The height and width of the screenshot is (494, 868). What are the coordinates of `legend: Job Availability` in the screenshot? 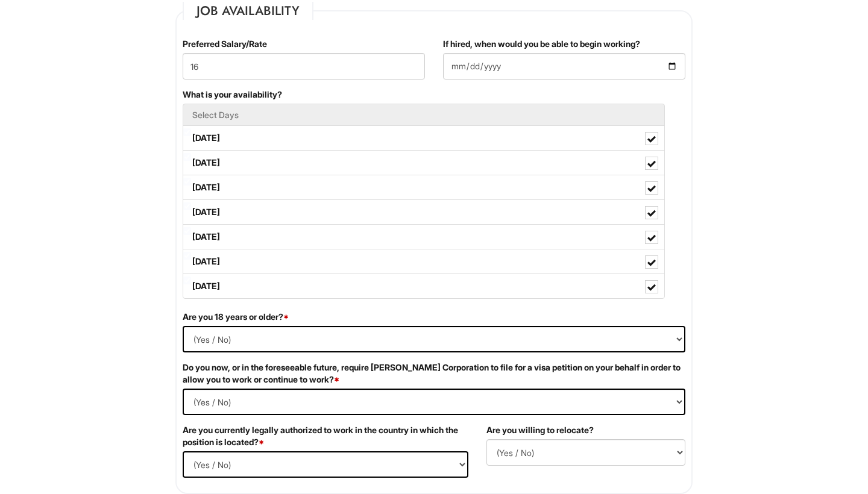 It's located at (248, 11).